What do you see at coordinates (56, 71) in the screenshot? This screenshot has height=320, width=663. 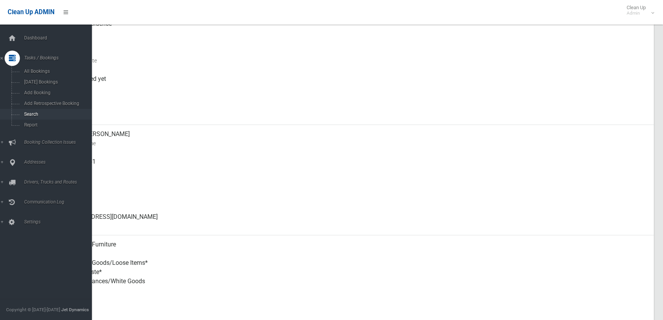 I see `span: All Bookings` at bounding box center [56, 71].